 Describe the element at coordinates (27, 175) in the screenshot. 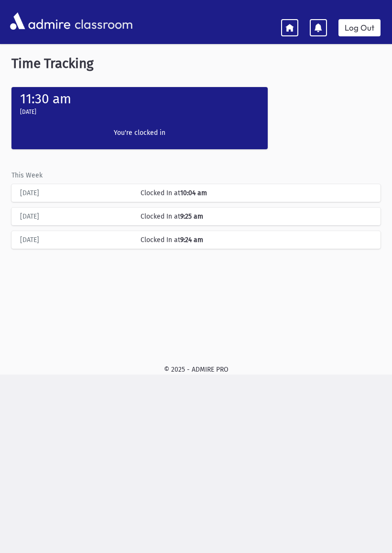

I see `label: This Week` at that location.